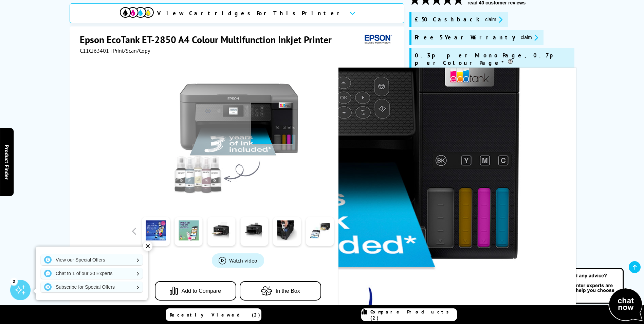  Describe the element at coordinates (92, 273) in the screenshot. I see `a: Chat to 1 of our 30 Experts` at that location.